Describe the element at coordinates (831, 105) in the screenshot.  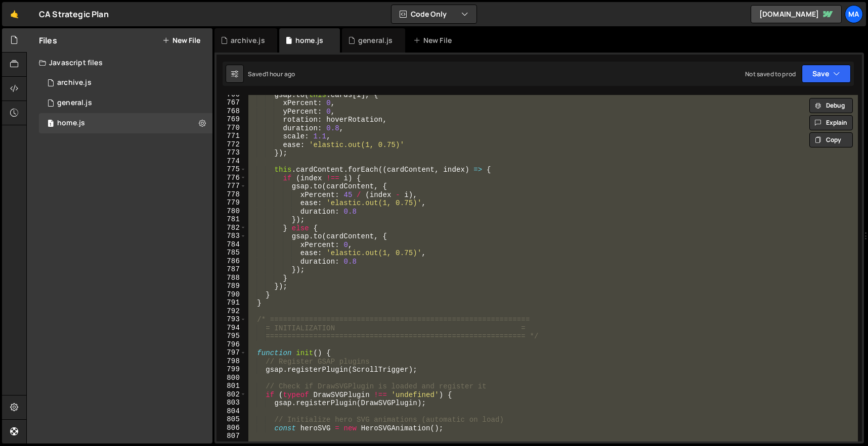
I see `button: Debug` at that location.